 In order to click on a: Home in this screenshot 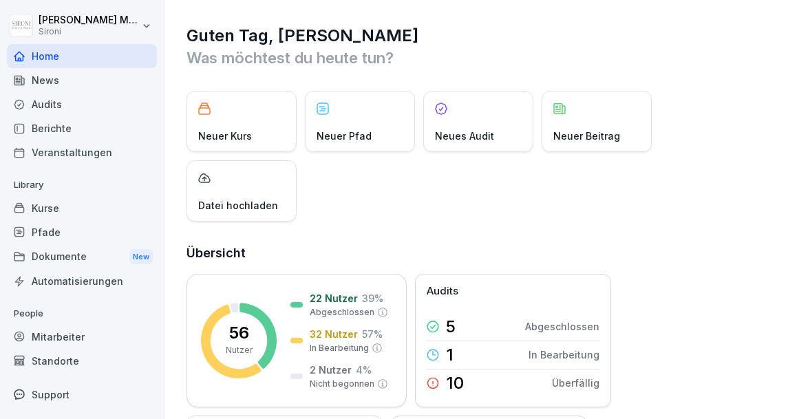, I will do `click(82, 56)`.